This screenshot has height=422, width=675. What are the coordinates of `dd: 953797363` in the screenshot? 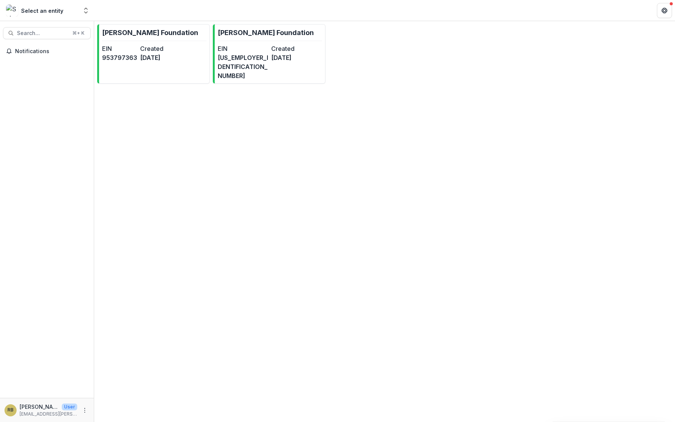 It's located at (119, 58).